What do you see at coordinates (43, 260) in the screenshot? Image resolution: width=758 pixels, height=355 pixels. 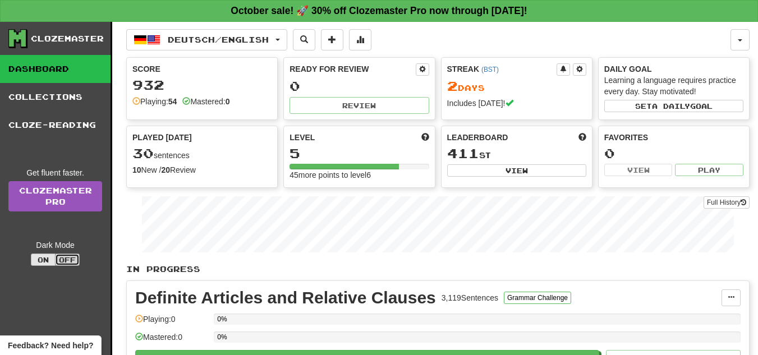 I see `button: On` at bounding box center [43, 260].